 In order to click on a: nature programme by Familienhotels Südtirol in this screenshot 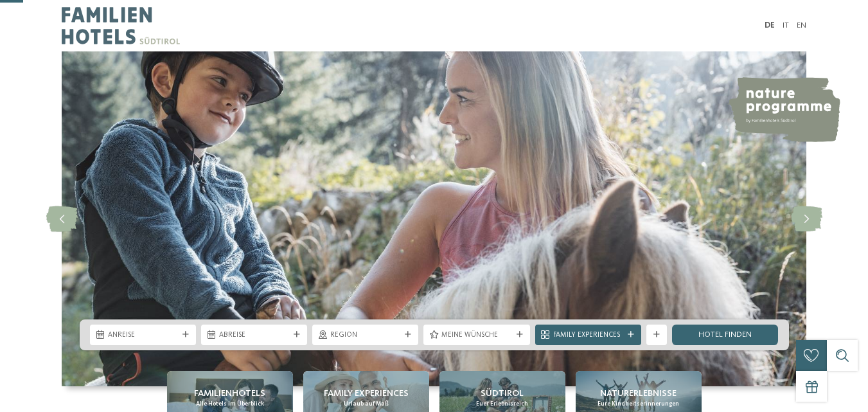, I will do `click(784, 109)`.